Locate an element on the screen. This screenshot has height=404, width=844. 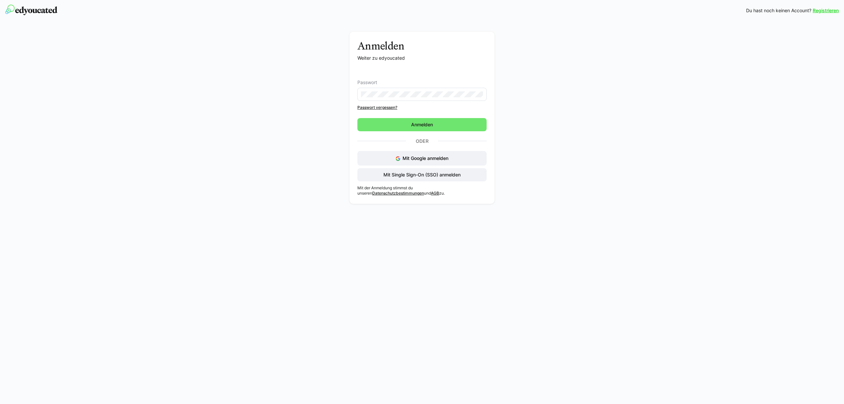
span: Du hast noch keinen Account? is located at coordinates (779, 11).